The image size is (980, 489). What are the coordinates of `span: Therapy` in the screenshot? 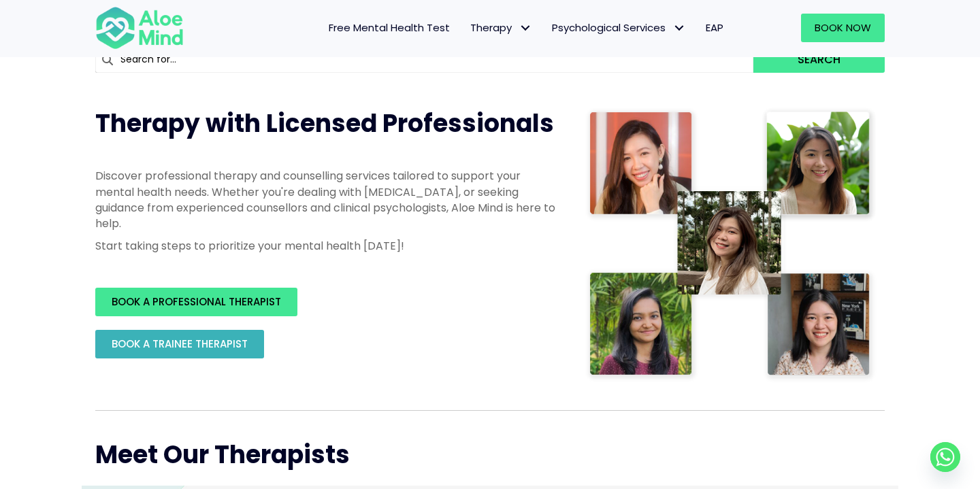 It's located at (501, 27).